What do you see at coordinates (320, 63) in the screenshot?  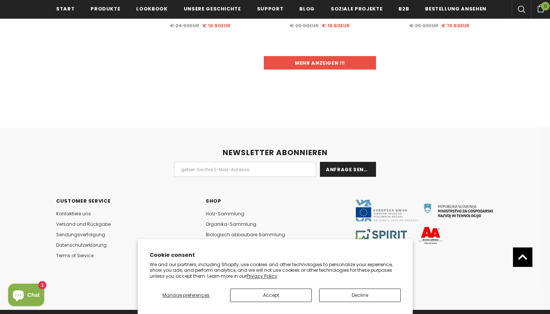 I see `a: Mehr anzeigen !!!` at bounding box center [320, 63].